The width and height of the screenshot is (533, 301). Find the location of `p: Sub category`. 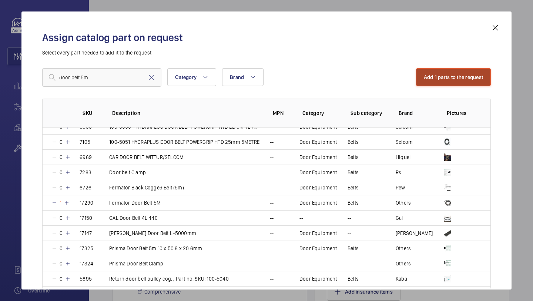

p: Sub category is located at coordinates (369, 113).